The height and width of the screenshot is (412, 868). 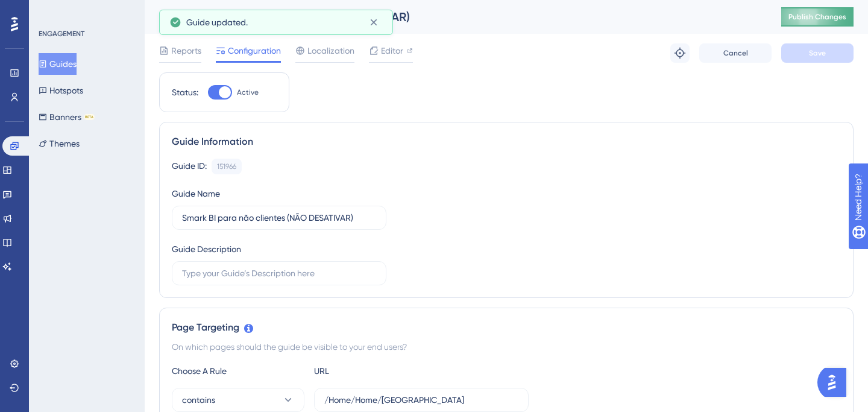 I want to click on button: Save, so click(x=817, y=53).